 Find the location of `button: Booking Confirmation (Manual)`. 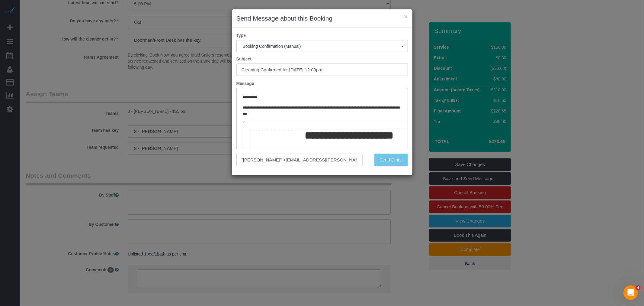

button: Booking Confirmation (Manual) is located at coordinates (322, 46).